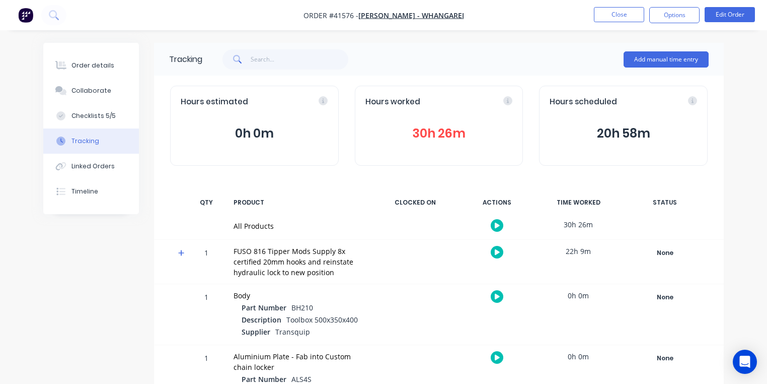 The image size is (767, 384). What do you see at coordinates (623, 133) in the screenshot?
I see `button: 20h 58m` at bounding box center [623, 133].